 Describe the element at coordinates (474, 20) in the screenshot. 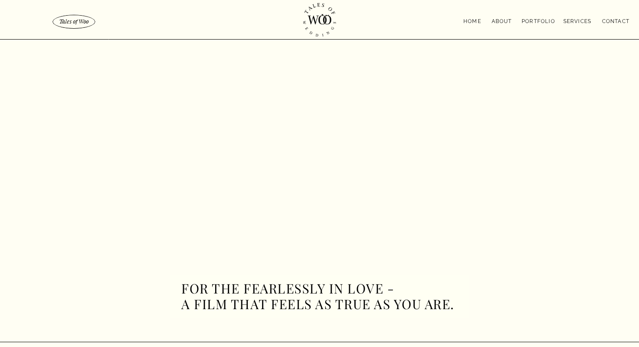

I see `nav: Home` at that location.